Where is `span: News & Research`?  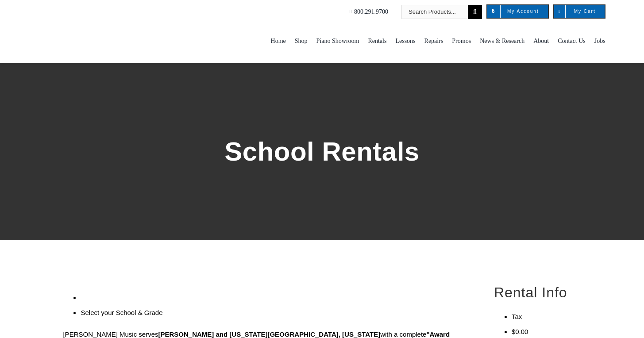 span: News & Research is located at coordinates (502, 41).